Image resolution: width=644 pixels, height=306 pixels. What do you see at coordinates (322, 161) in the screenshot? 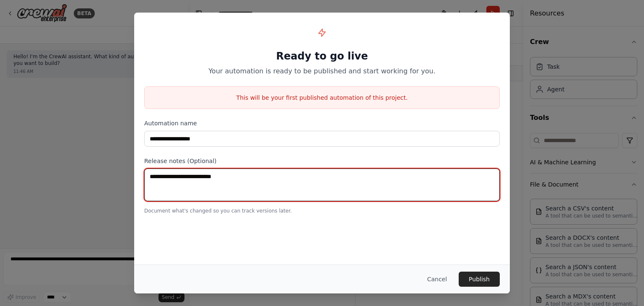
I see `label: Release notes (Optional)` at bounding box center [322, 161].